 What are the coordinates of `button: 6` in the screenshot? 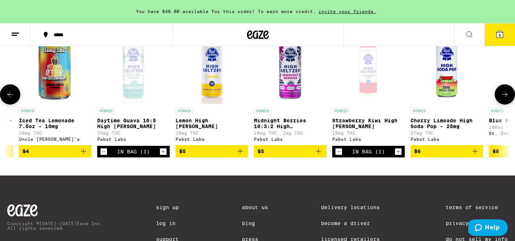 It's located at (500, 35).